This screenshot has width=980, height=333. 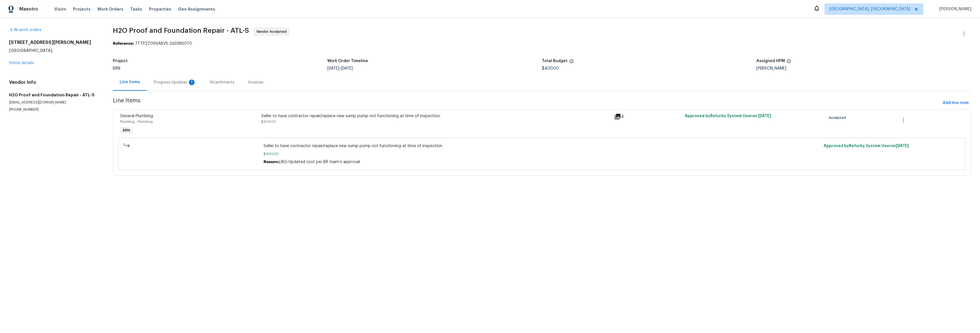 I want to click on h5: Assigned HPM, so click(x=770, y=61).